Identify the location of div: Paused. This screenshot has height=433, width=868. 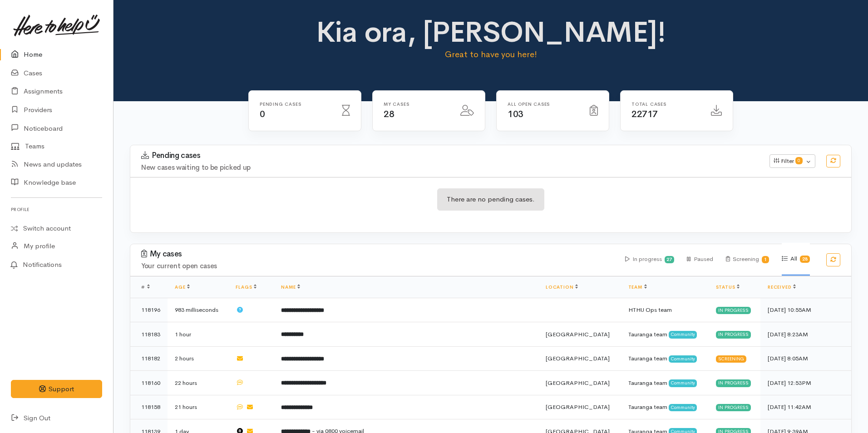
(700, 259).